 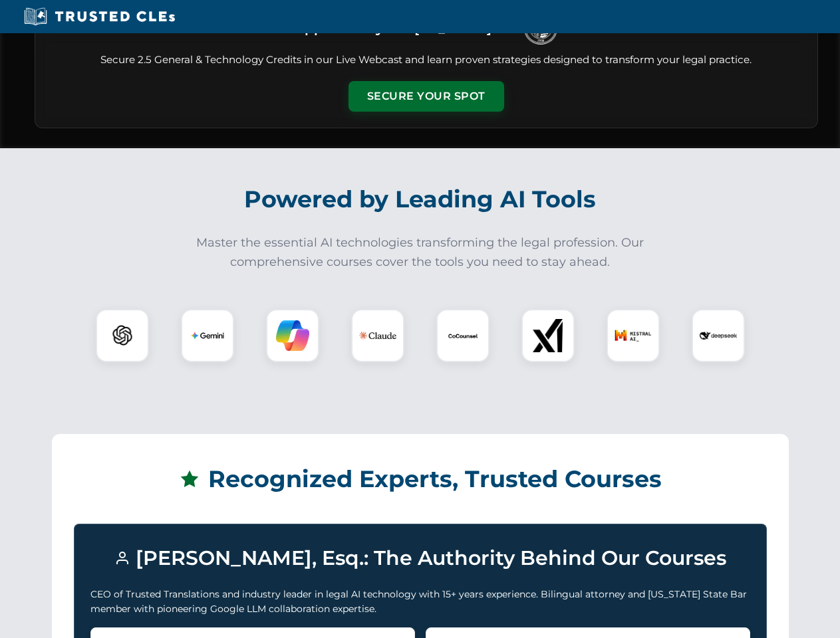 What do you see at coordinates (633, 336) in the screenshot?
I see `div: Mistral AI` at bounding box center [633, 336].